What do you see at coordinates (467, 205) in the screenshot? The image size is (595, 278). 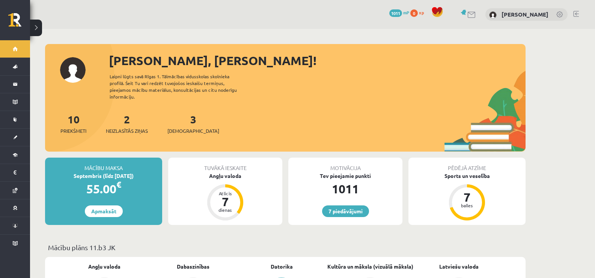 I see `div: balles` at bounding box center [467, 205].